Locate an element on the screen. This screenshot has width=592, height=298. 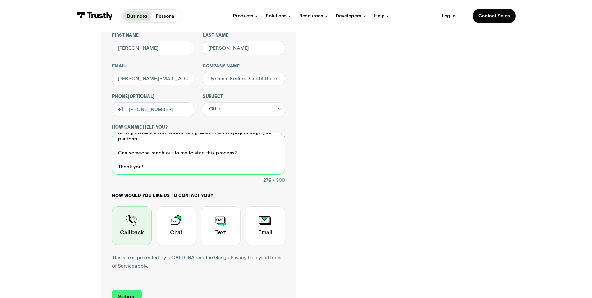
div: 279 is located at coordinates (267, 180).